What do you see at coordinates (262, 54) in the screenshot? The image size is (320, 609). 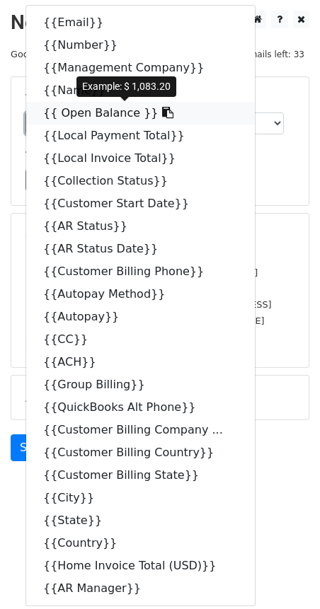 I see `a: Daily emails left: 33` at bounding box center [262, 54].